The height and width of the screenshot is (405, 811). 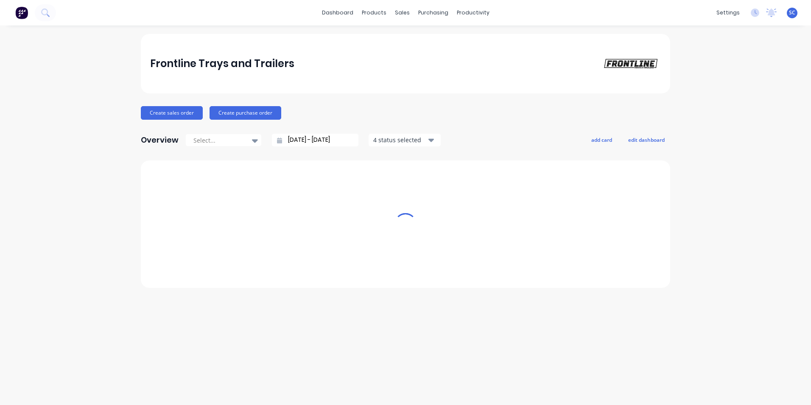 I want to click on div: purchasing, so click(x=433, y=13).